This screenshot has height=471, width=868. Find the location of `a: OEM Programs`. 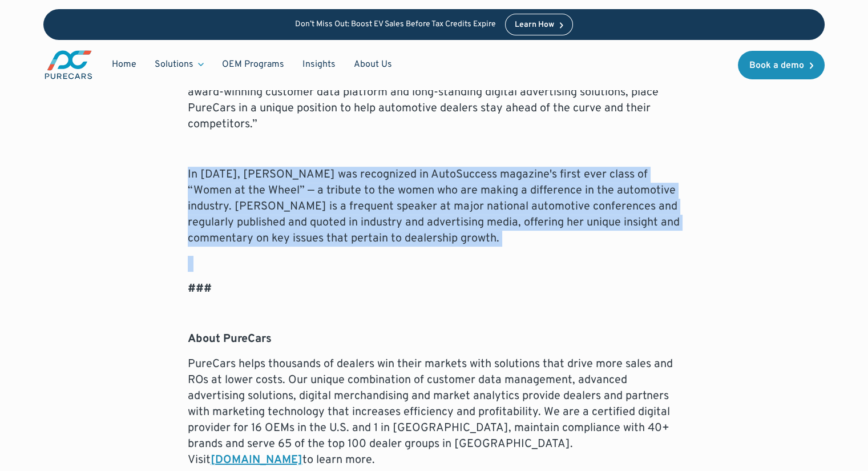

a: OEM Programs is located at coordinates (253, 65).